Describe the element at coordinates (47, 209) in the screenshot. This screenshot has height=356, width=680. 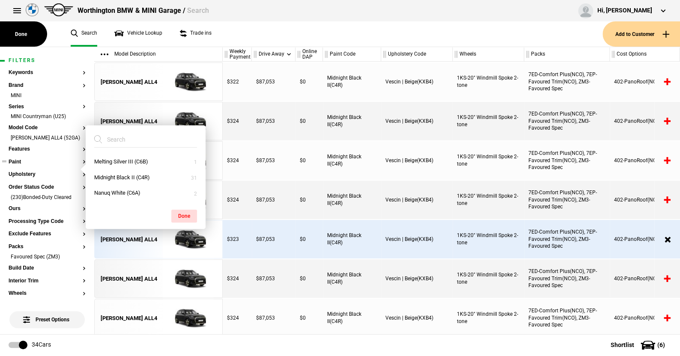
I see `button: Ours` at that location.